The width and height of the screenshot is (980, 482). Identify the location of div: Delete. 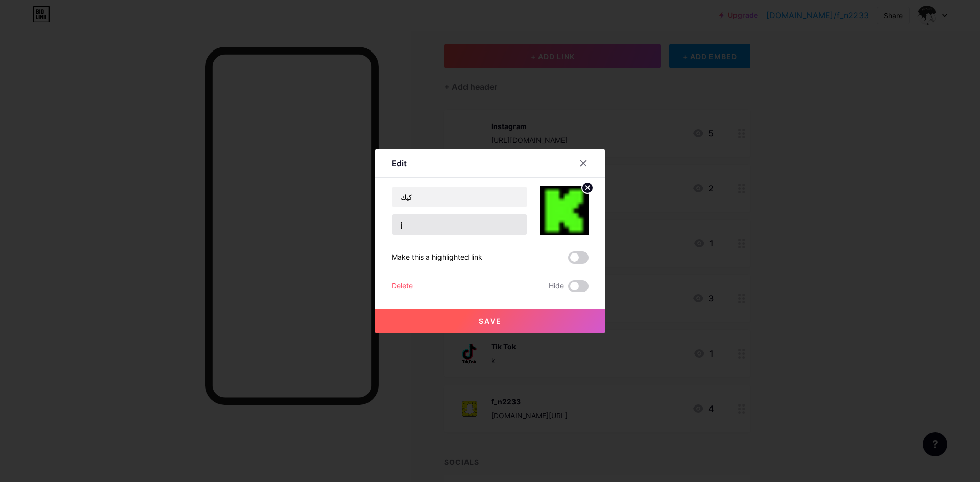
(402, 286).